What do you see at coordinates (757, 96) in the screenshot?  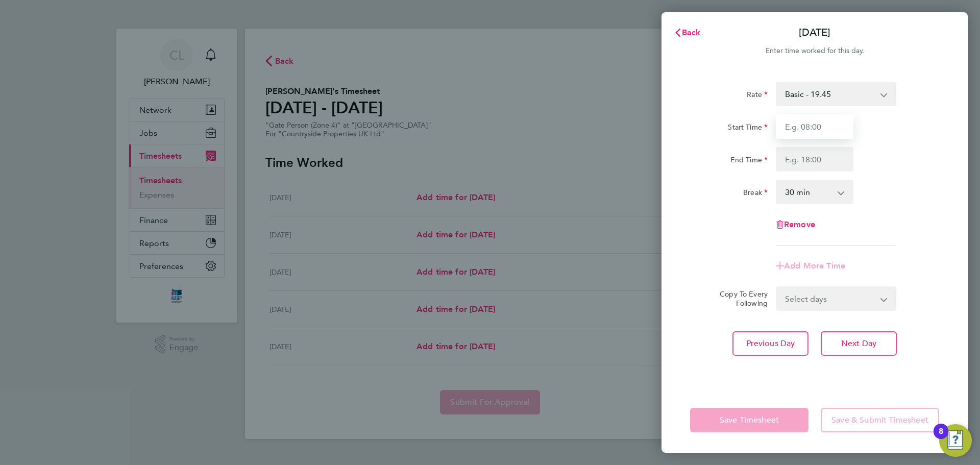 I see `label: Rate` at bounding box center [757, 96].